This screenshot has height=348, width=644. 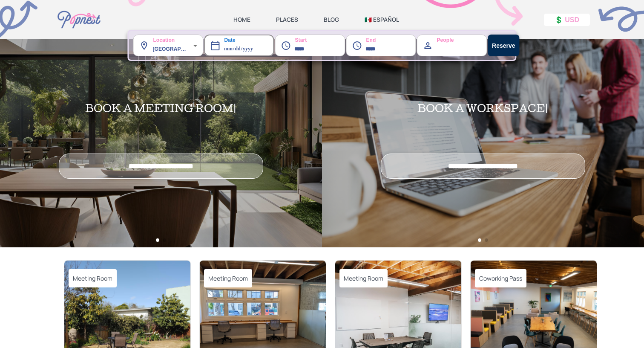 What do you see at coordinates (504, 45) in the screenshot?
I see `button: Reserve` at bounding box center [504, 45].